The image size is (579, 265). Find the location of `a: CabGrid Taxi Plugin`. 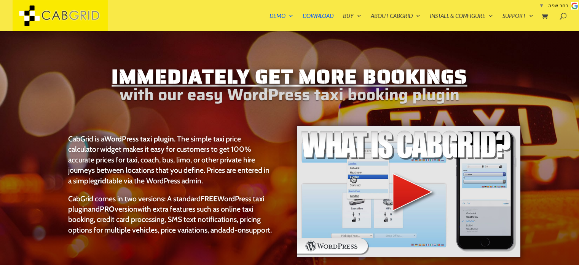

a: CabGrid Taxi Plugin is located at coordinates (60, 14).